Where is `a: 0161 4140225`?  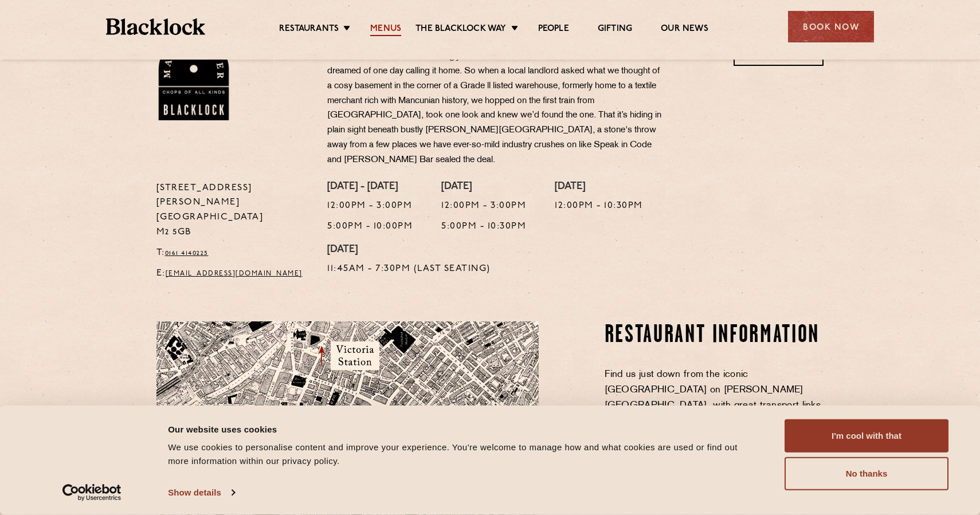 a: 0161 4140225 is located at coordinates (187, 253).